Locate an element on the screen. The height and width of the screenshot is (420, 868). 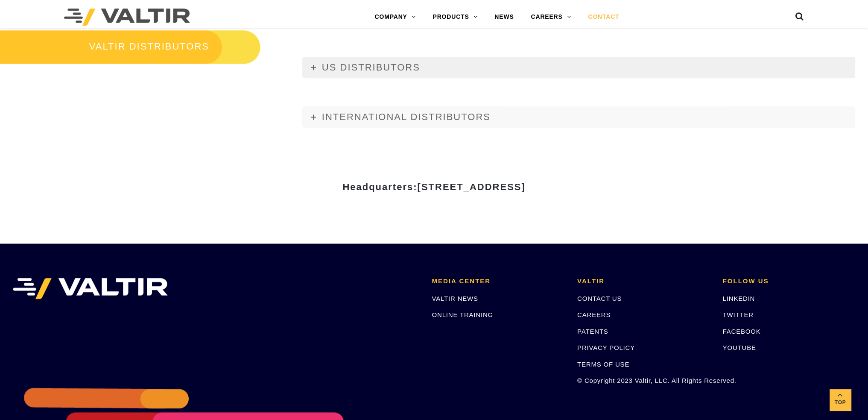
a: INTERNATIONAL DISTRIBUTORS is located at coordinates (579, 117).